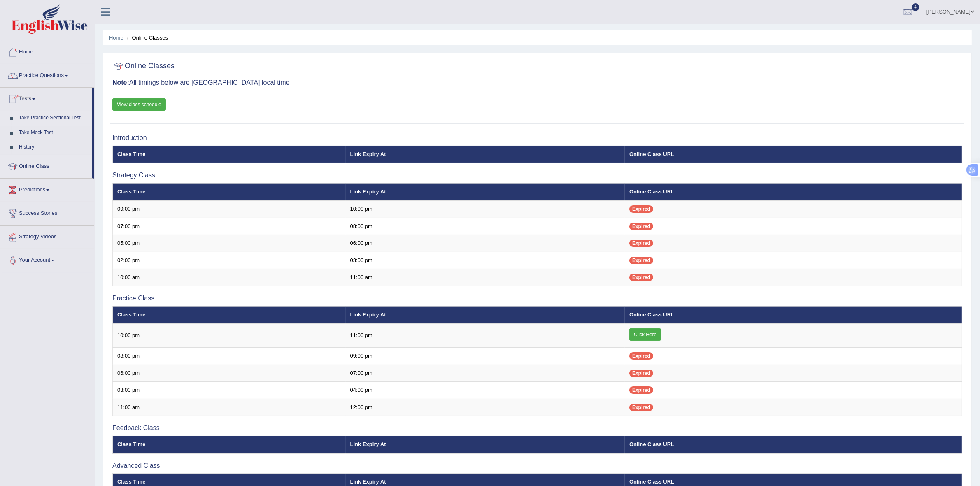  I want to click on td: 05:00 pm, so click(229, 244).